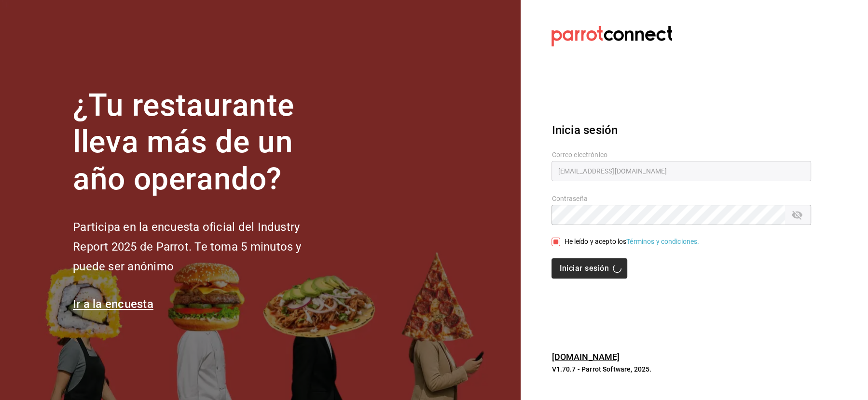 The width and height of the screenshot is (868, 400). Describe the element at coordinates (681, 171) in the screenshot. I see `input: Ingresa tu correo electrónico` at that location.